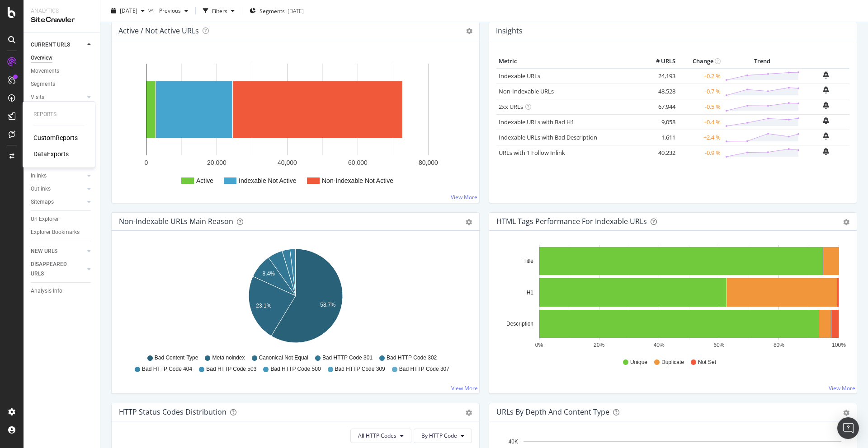 The height and width of the screenshot is (448, 868). Describe the element at coordinates (377, 435) in the screenshot. I see `span: All HTTP Codes` at that location.